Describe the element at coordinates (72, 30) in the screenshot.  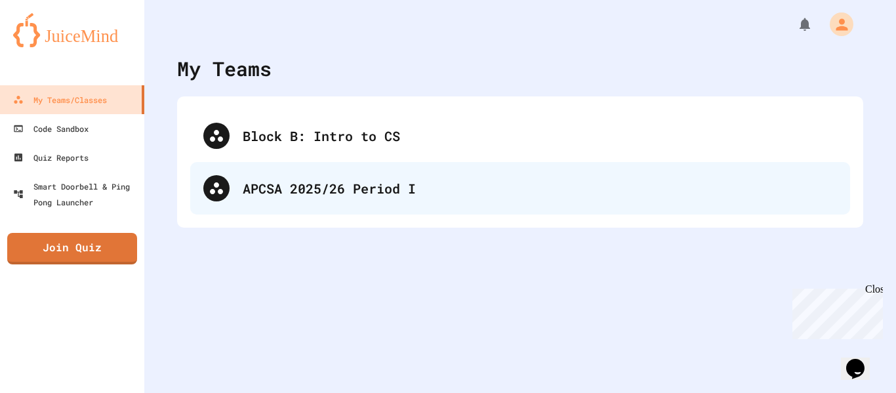
I see `img: logo-orange.svg` at that location.